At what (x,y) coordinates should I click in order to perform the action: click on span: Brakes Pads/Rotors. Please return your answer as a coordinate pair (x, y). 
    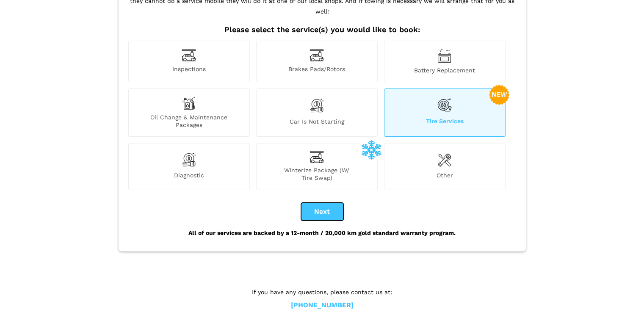
    Looking at the image, I should click on (316, 69).